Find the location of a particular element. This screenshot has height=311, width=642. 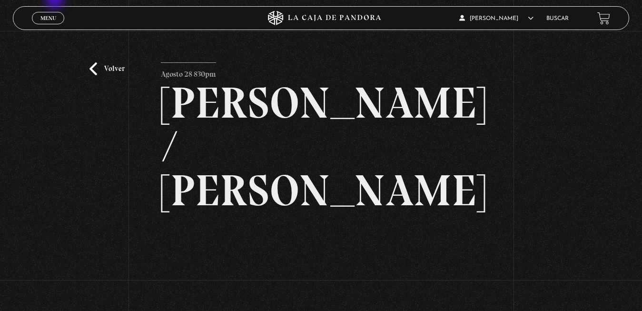

span: Cerrar is located at coordinates (48, 27).